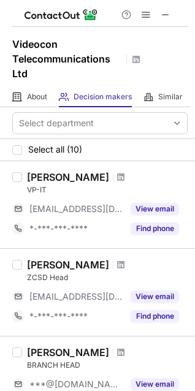 This screenshot has height=391, width=195. What do you see at coordinates (37, 97) in the screenshot?
I see `span: About` at bounding box center [37, 97].